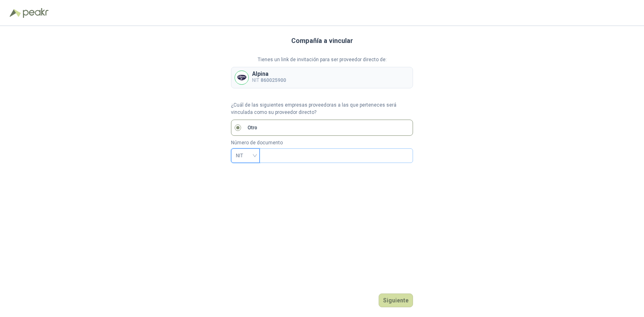 This screenshot has height=317, width=644. Describe the element at coordinates (245, 155) in the screenshot. I see `span: NIT` at that location.